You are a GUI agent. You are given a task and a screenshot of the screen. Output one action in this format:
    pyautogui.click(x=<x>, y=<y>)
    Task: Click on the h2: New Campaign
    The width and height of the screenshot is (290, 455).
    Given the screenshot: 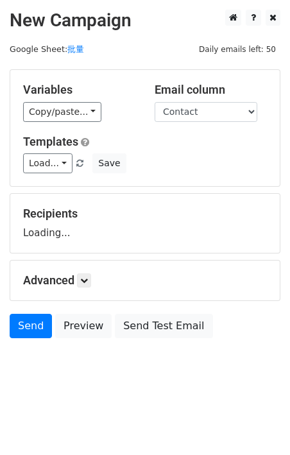 What is the action you would take?
    pyautogui.click(x=145, y=21)
    